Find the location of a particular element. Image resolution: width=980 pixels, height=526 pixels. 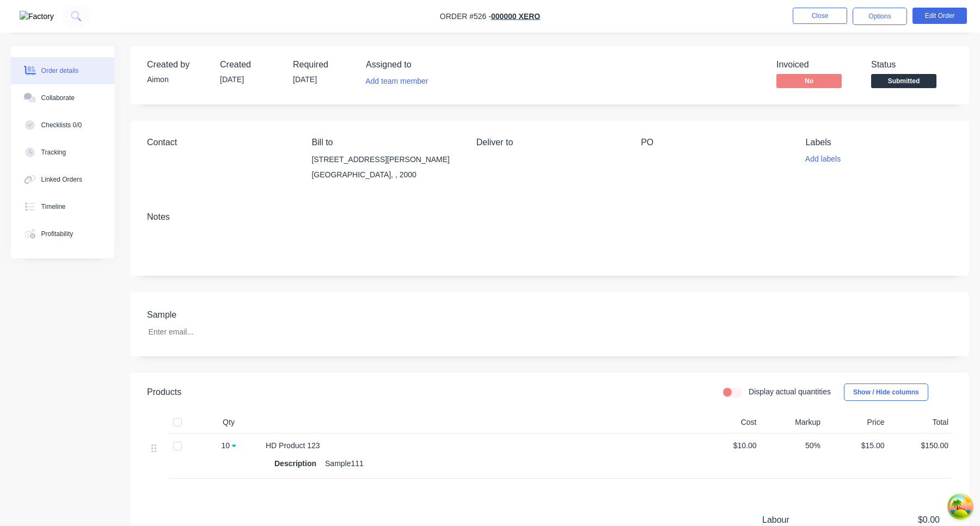

div: Total is located at coordinates (921, 423).